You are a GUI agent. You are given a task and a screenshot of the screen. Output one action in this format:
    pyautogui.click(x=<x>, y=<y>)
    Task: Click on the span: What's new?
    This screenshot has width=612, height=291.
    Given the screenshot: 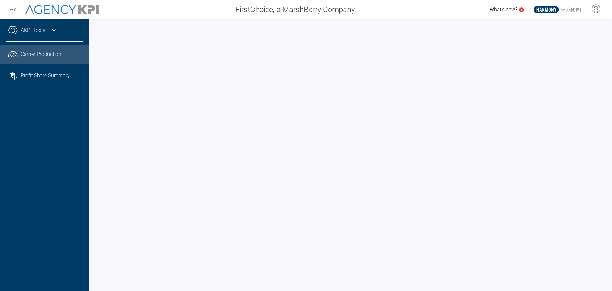 What is the action you would take?
    pyautogui.click(x=504, y=9)
    